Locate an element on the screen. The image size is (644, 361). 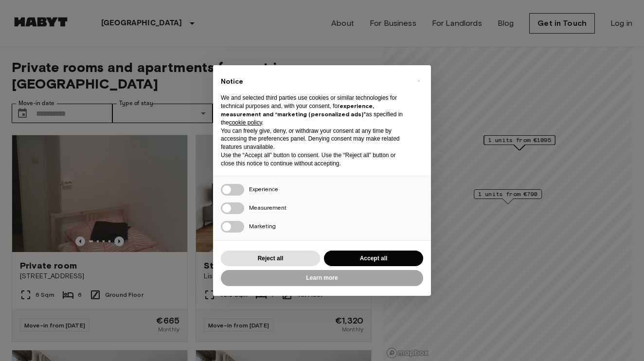
p: Use the “Accept all” button to consent. Use the “Reject all” button or close this notice to conti... is located at coordinates (314, 159).